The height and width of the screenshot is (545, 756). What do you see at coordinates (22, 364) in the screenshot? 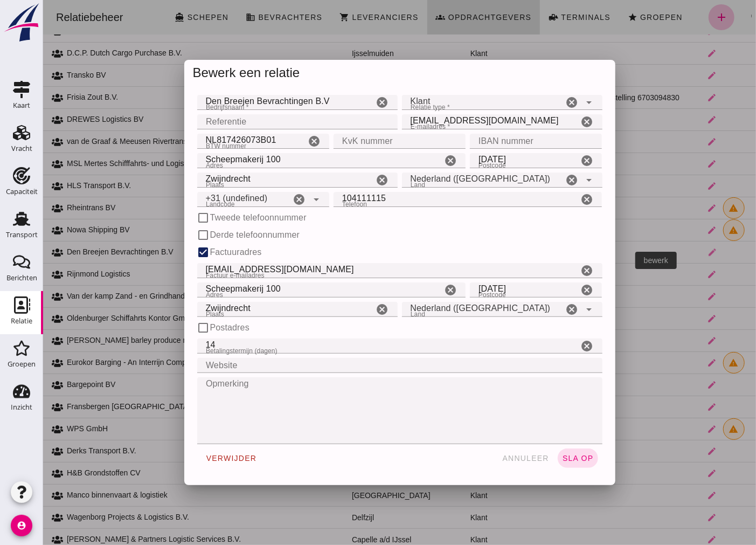
I see `div: Groepen` at bounding box center [22, 364].